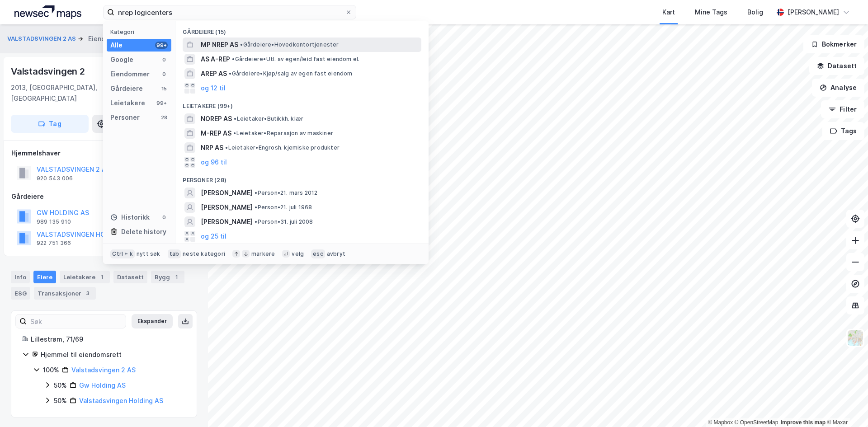 This screenshot has height=427, width=868. Describe the element at coordinates (54, 178) in the screenshot. I see `div: 920 543 006` at that location.